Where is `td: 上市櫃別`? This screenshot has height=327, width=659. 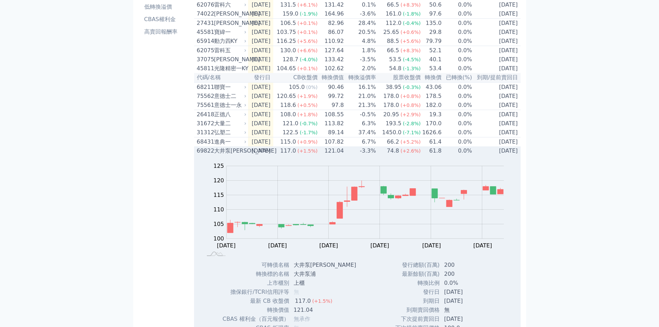 td: 上市櫃別 is located at coordinates (256, 283).